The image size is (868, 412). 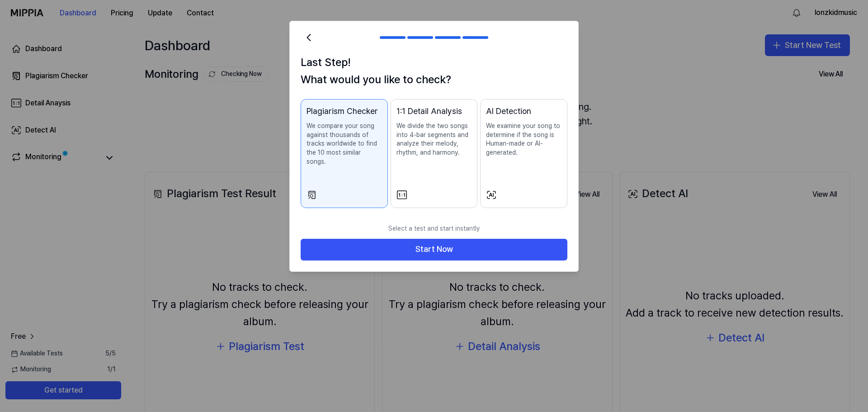 What do you see at coordinates (434, 153) in the screenshot?
I see `button: 1:1 Detail AnalysisWe divide the two songs into 4-bar segments and analyze their melody, rhythm, ...` at bounding box center [434, 153].